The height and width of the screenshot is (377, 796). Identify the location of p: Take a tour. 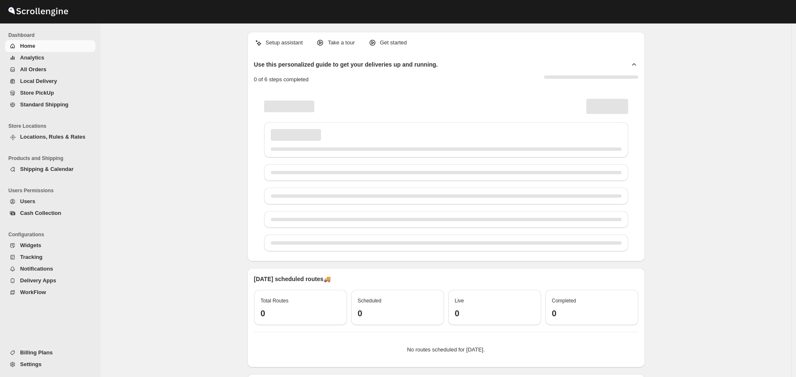
(341, 43).